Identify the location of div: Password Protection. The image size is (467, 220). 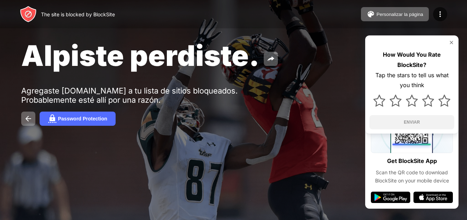
(82, 118).